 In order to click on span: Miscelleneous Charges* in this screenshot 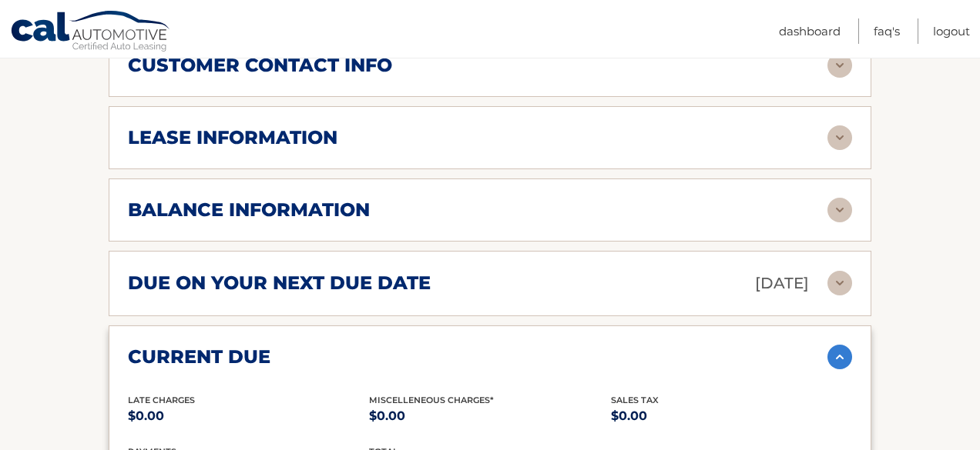, I will do `click(431, 401)`.